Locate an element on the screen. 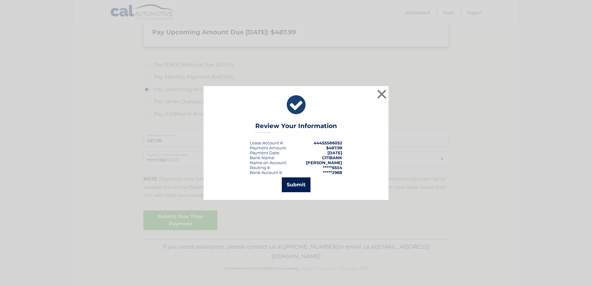 Image resolution: width=592 pixels, height=286 pixels. span: $487.99 is located at coordinates (334, 148).